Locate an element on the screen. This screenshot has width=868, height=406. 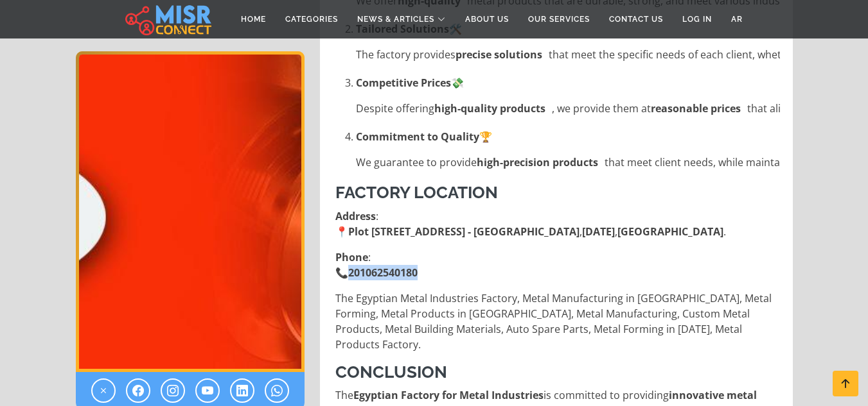
li: The factory provides that meet the specific needs of each client, whether in terms of , , or . is located at coordinates (568, 55).